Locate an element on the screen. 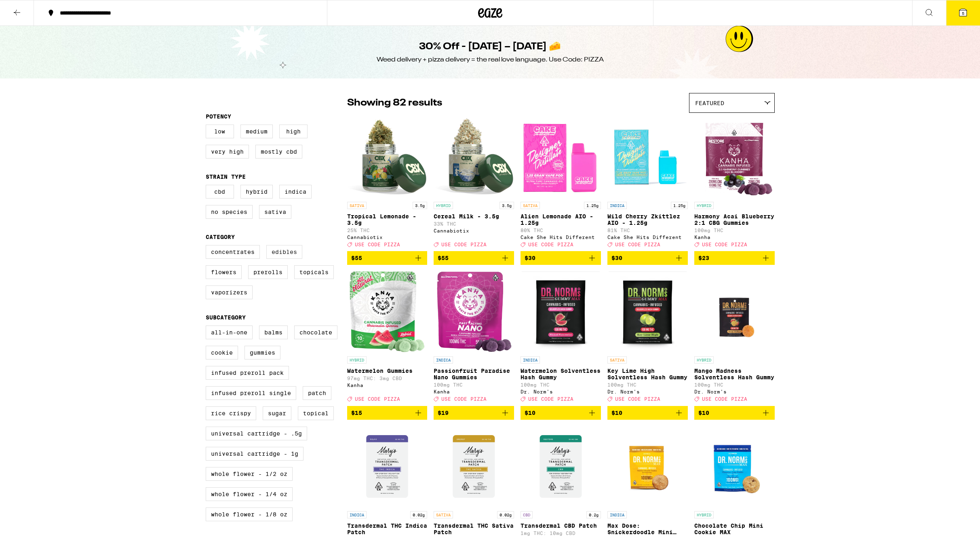 The image size is (980, 537). p: 0.2g is located at coordinates (594, 515).